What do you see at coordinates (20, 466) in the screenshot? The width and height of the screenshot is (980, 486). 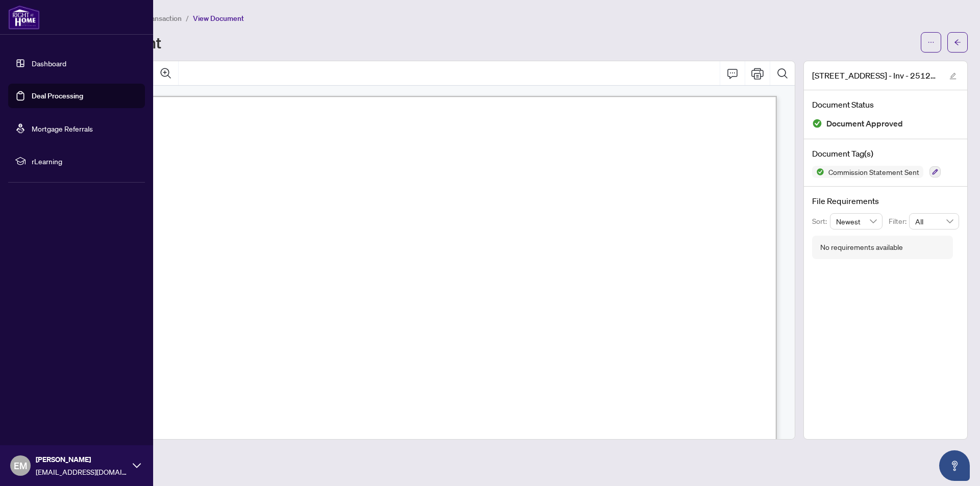 I see `span: EM` at bounding box center [20, 466].